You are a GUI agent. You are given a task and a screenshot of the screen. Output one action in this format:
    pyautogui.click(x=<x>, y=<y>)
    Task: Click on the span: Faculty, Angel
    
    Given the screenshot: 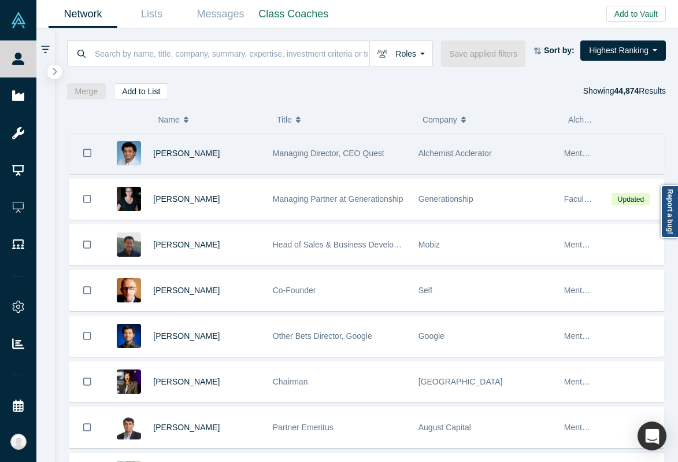 What is the action you would take?
    pyautogui.click(x=589, y=199)
    